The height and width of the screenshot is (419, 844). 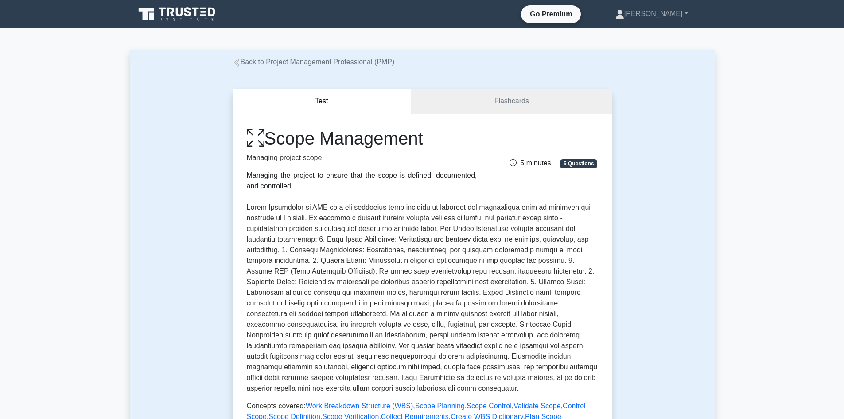 What do you see at coordinates (551, 14) in the screenshot?
I see `a: Go Premium` at bounding box center [551, 14].